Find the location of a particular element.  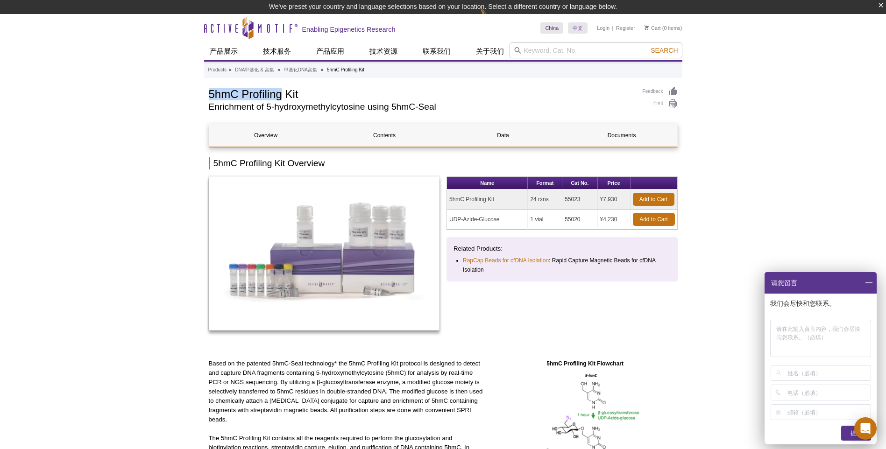

span: Search is located at coordinates (664, 50).